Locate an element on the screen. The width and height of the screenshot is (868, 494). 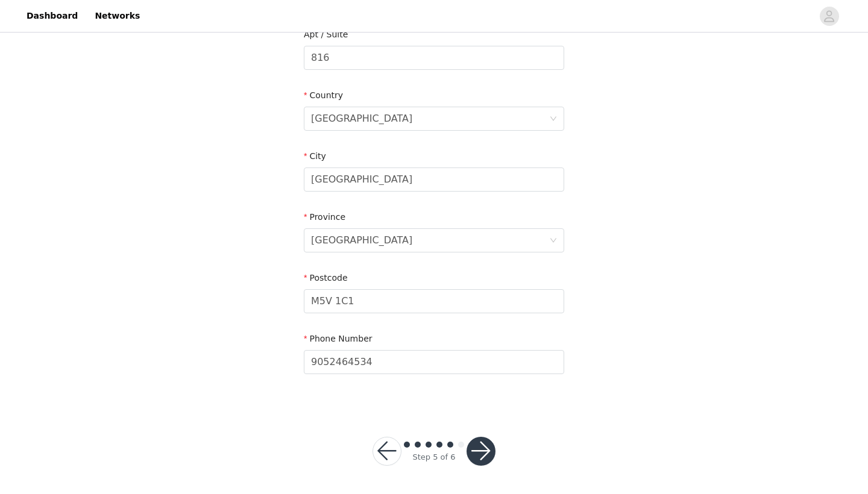
label: Postcode is located at coordinates (326, 278).